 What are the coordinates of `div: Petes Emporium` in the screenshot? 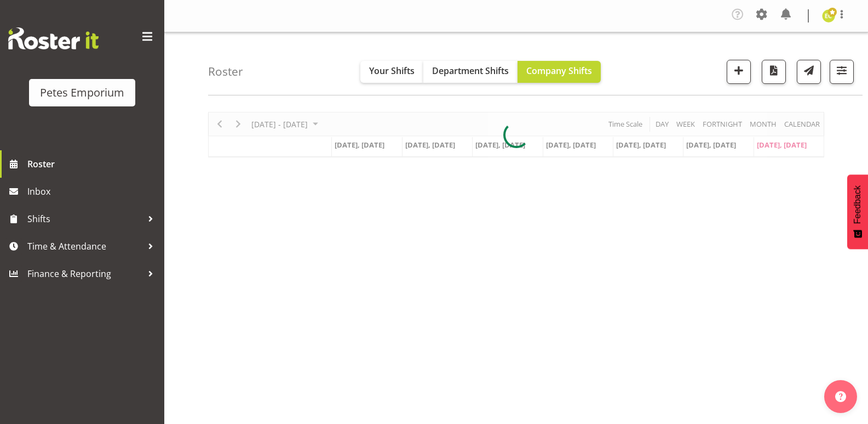 It's located at (82, 93).